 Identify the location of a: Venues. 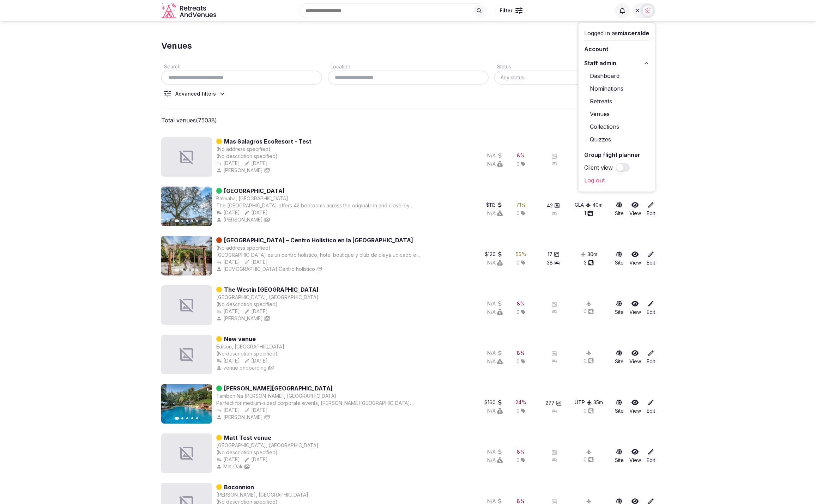
(617, 114).